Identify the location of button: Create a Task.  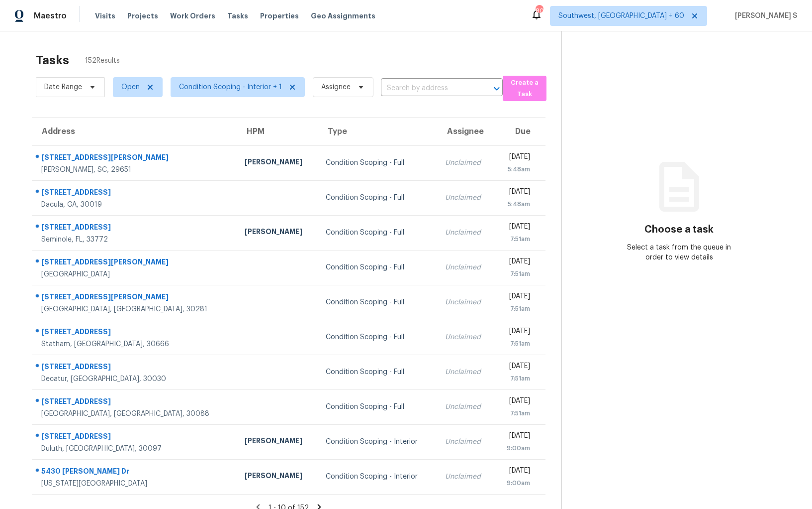
(525, 88).